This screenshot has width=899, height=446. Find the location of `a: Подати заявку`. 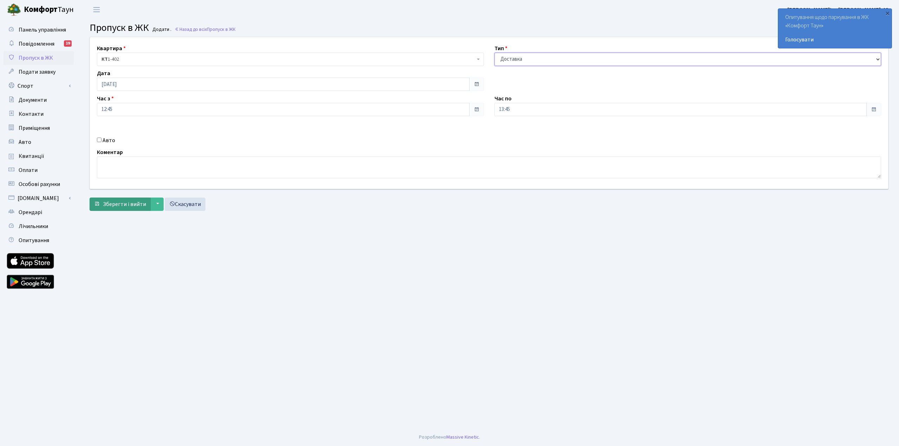

a: Подати заявку is located at coordinates (39, 72).